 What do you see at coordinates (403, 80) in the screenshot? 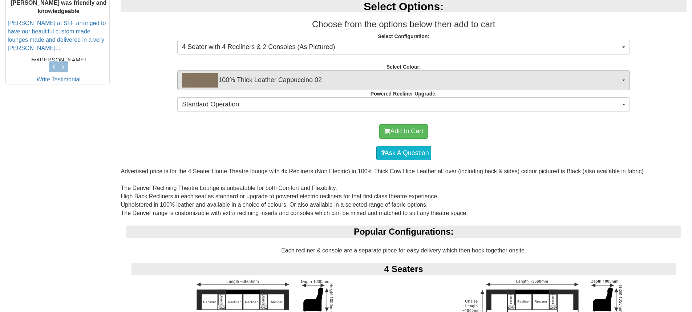
I see `button: 100% Thick Leather Cappuccino 02100% Thick Leather Cappuccino 02` at bounding box center [403, 80].